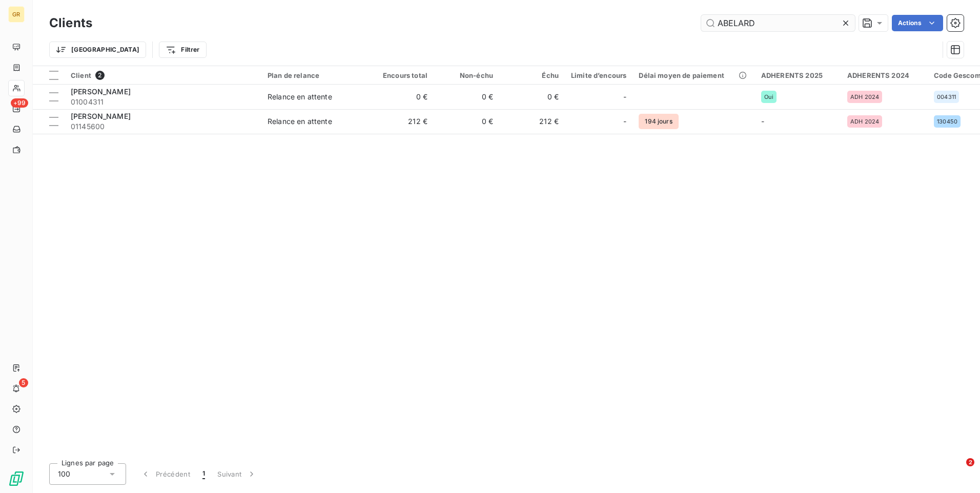 This screenshot has width=980, height=493. What do you see at coordinates (20, 103) in the screenshot?
I see `span: +99` at bounding box center [20, 103].